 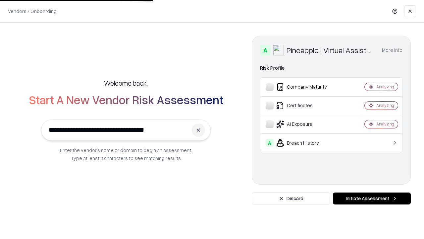 I want to click on div: Company Maturity, so click(x=305, y=87).